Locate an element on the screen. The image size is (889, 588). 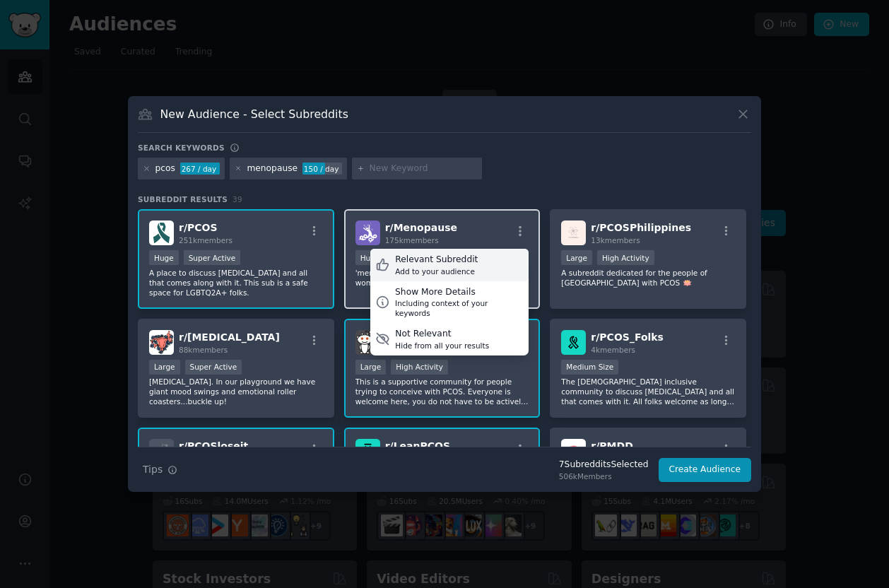
div: Not Relevant is located at coordinates (442, 334).